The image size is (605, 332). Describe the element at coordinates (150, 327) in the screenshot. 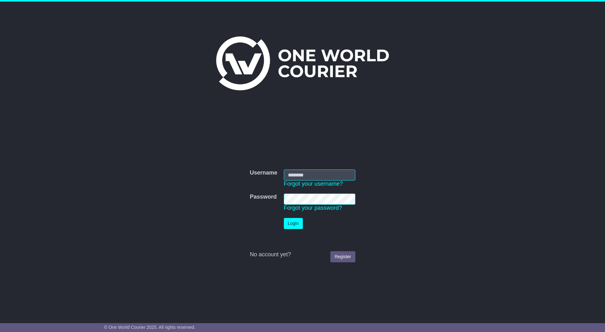

I see `span: © One World Courier 2025. All rights reserved.` at that location.